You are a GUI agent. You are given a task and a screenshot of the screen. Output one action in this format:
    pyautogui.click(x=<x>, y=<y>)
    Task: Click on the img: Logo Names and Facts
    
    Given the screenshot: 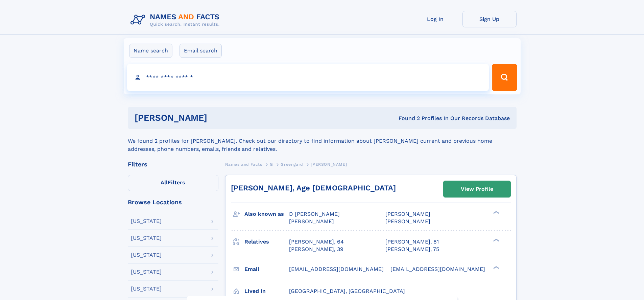 What is the action you would take?
    pyautogui.click(x=177, y=20)
    